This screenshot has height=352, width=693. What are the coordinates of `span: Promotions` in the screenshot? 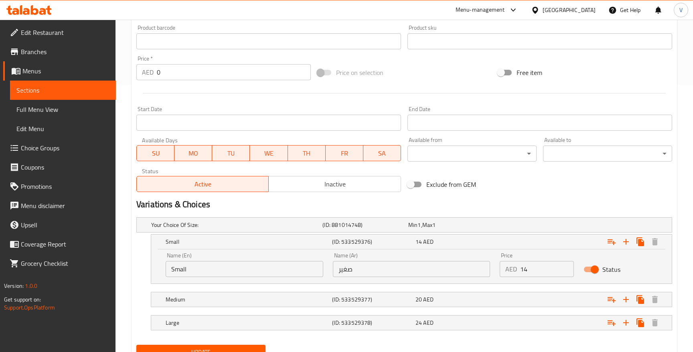 It's located at (65, 186).